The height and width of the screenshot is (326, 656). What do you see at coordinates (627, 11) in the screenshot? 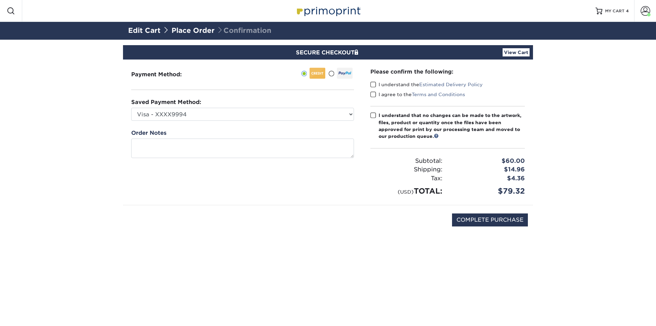
I see `span: 4` at bounding box center [627, 11].